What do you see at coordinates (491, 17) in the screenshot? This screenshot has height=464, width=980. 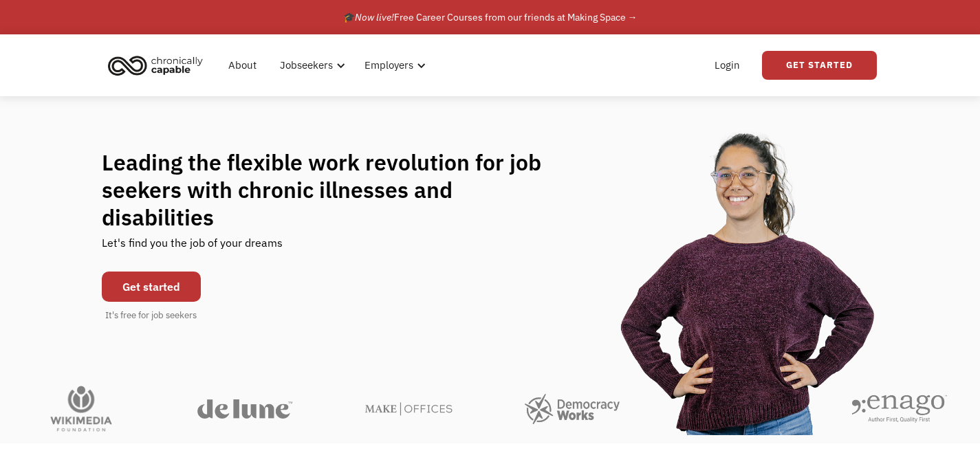 I see `div: 🎓 Free Career Courses from our friends at Making Space →` at bounding box center [491, 17].